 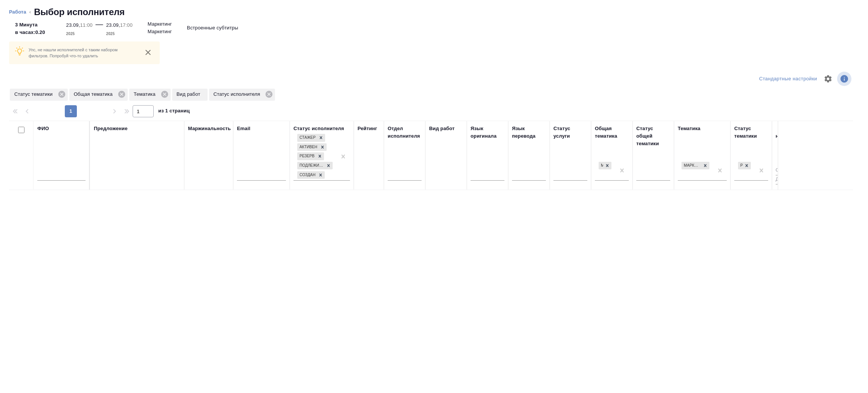 What do you see at coordinates (210, 128) in the screenshot?
I see `div: Маржинальность` at bounding box center [210, 128].